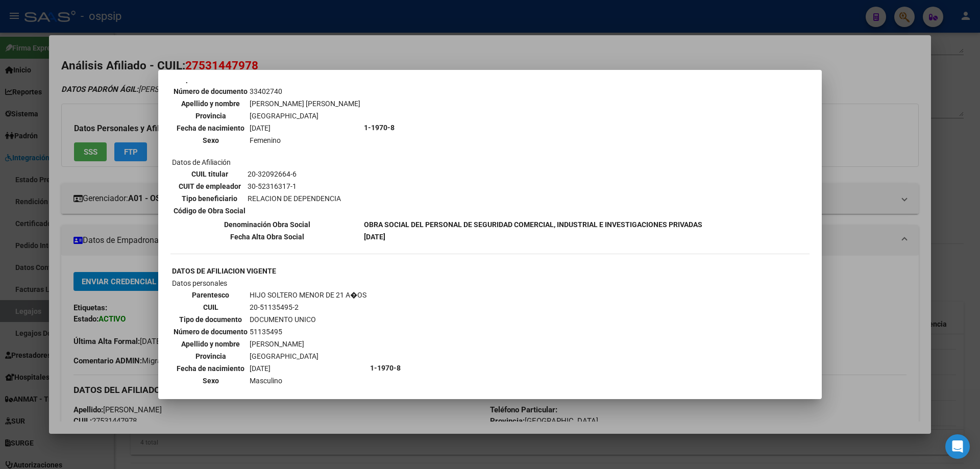  What do you see at coordinates (294, 187) in the screenshot?
I see `td: 30-52316317-1` at bounding box center [294, 187].